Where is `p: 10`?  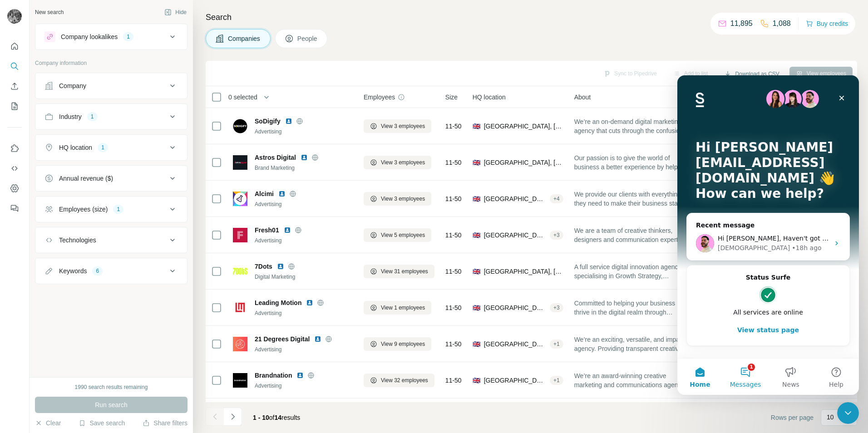 p: 10 is located at coordinates (830, 417).